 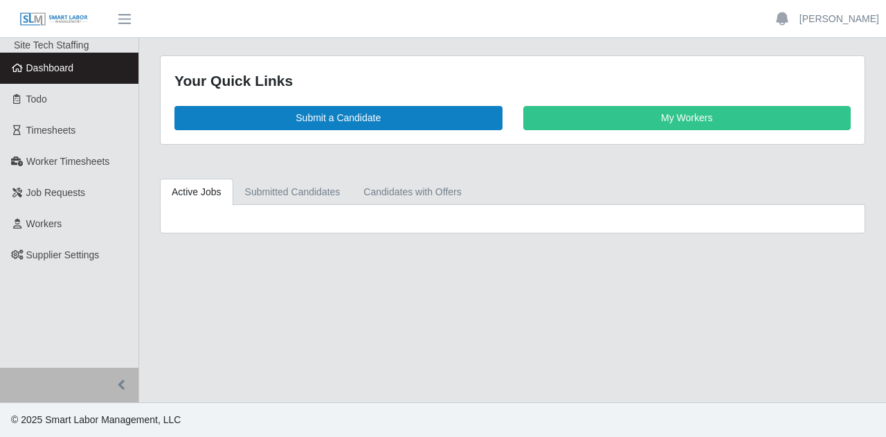 I want to click on span: Todo, so click(x=37, y=99).